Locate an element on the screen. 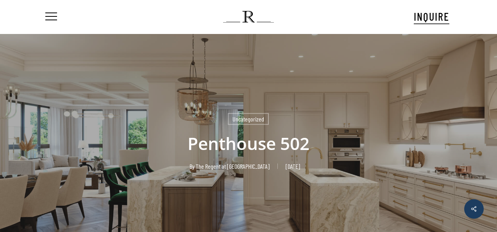 Image resolution: width=497 pixels, height=232 pixels. a: Uncategorized is located at coordinates (248, 119).